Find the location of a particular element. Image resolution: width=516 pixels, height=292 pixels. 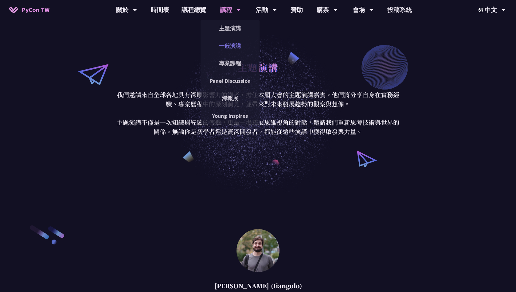

a: PyCon TW is located at coordinates (29, 10).